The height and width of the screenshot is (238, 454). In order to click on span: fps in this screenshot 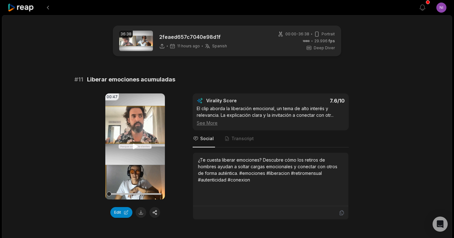, I will do `click(332, 41)`.